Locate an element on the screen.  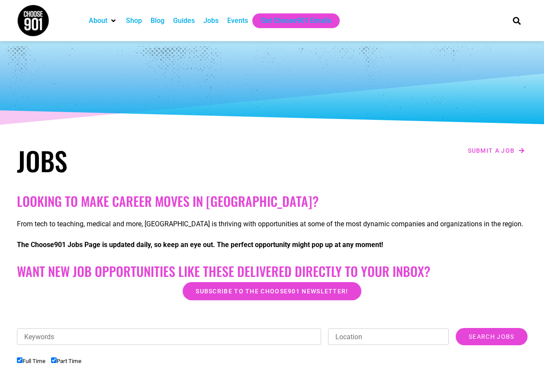
div: Search is located at coordinates (516, 20).